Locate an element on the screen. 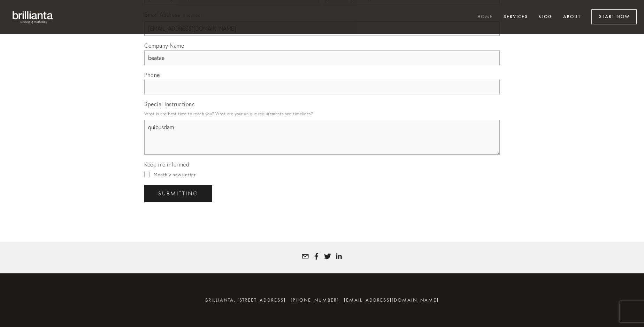 This screenshot has height=327, width=644. a: tatyana@brillianta.com is located at coordinates (305, 256).